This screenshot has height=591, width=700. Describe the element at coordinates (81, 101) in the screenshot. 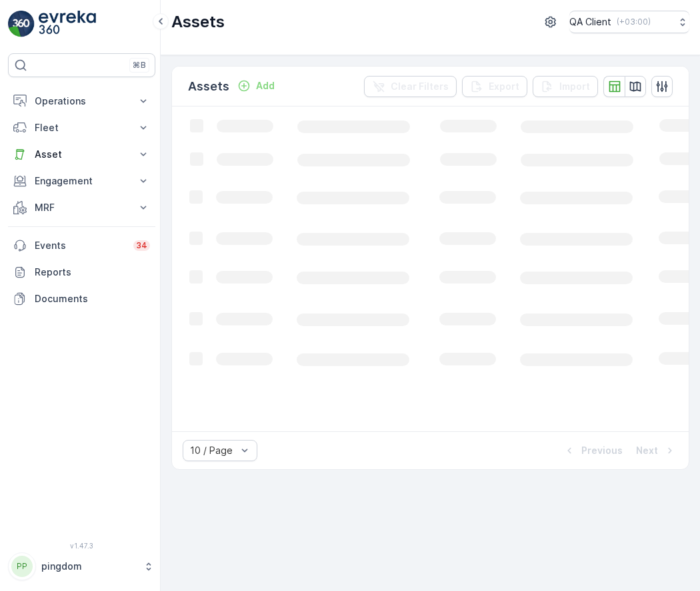

I see `p: Operations` at that location.